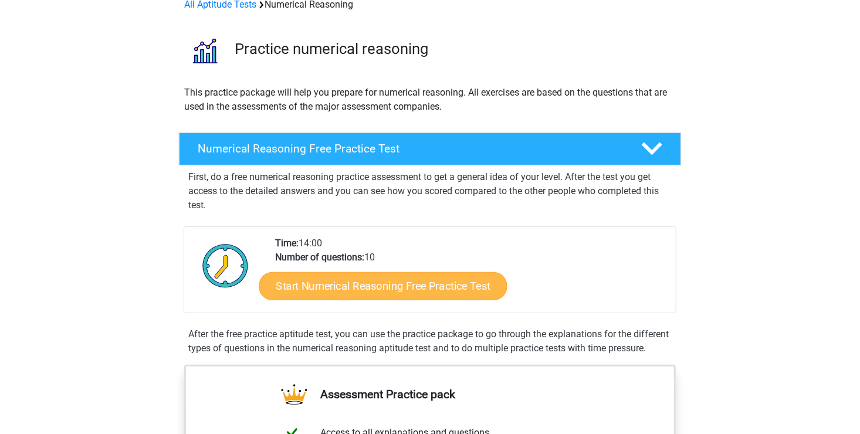  What do you see at coordinates (430, 149) in the screenshot?
I see `a: Numerical Reasoning Free Practice Test` at bounding box center [430, 149].